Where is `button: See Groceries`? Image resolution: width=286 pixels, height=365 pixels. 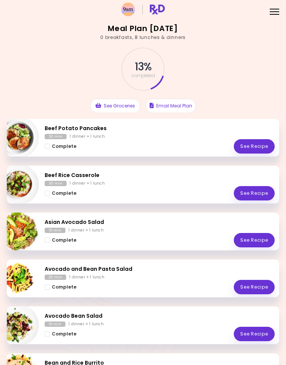
button: See Groceries is located at coordinates (115, 106).